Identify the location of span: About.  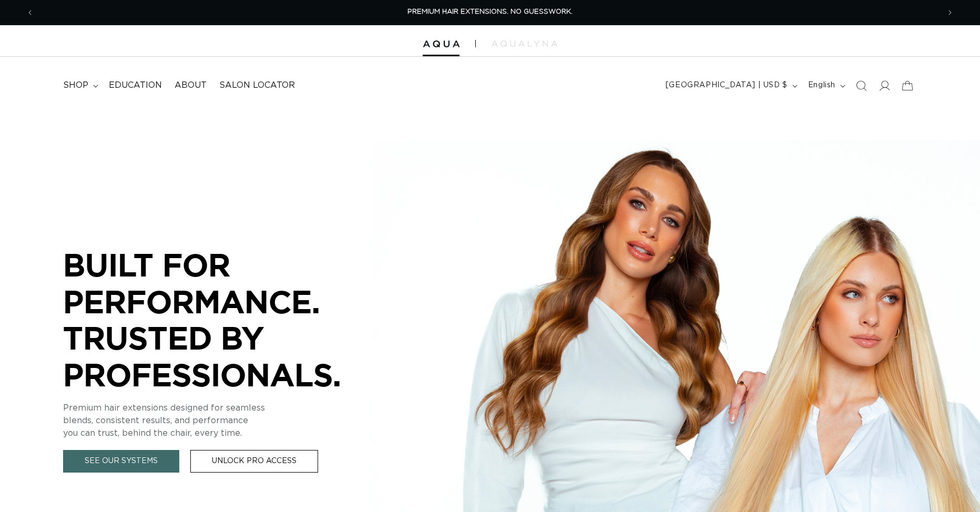
(190, 85).